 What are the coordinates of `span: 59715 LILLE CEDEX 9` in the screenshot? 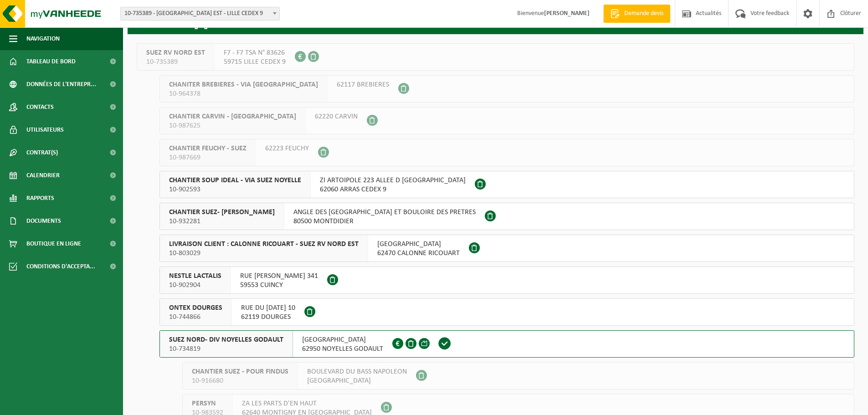 It's located at (255, 62).